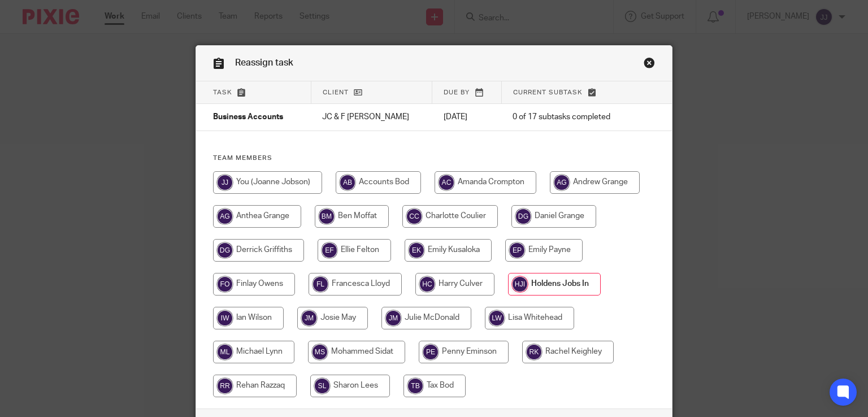 This screenshot has width=868, height=417. Describe the element at coordinates (223, 92) in the screenshot. I see `span: Task` at that location.